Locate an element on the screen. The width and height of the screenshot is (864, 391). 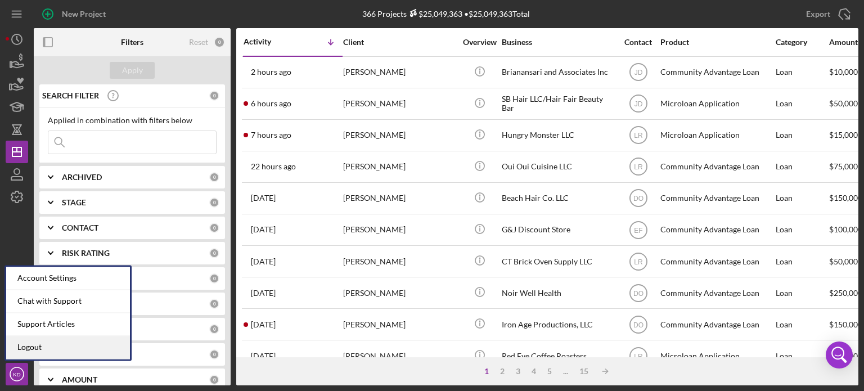
a: Logout is located at coordinates (68, 347).